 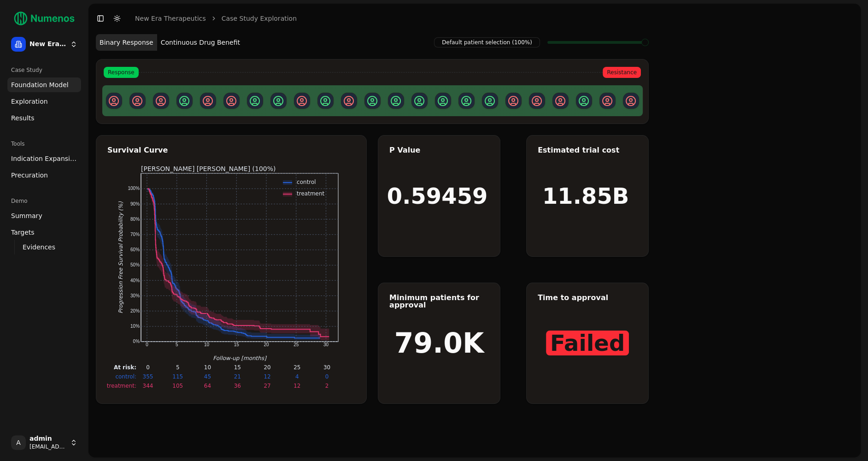 What do you see at coordinates (44, 247) in the screenshot?
I see `a: Evidences` at bounding box center [44, 247].